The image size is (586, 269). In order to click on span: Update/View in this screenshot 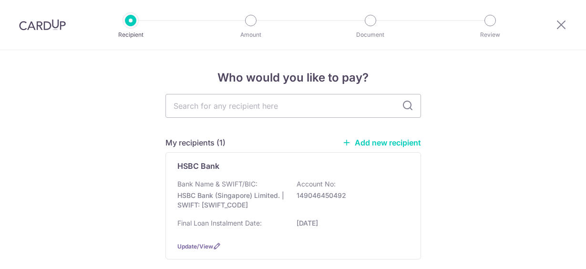, I will do `click(195, 246)`.